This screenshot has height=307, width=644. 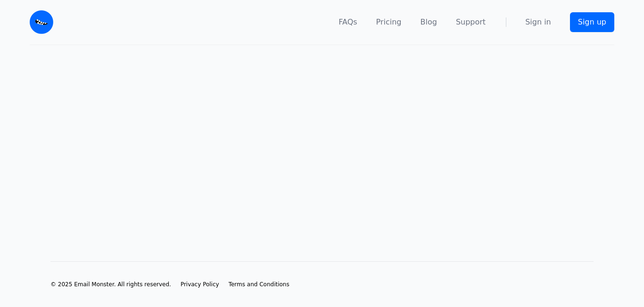 What do you see at coordinates (470, 22) in the screenshot?
I see `a: Support` at bounding box center [470, 22].